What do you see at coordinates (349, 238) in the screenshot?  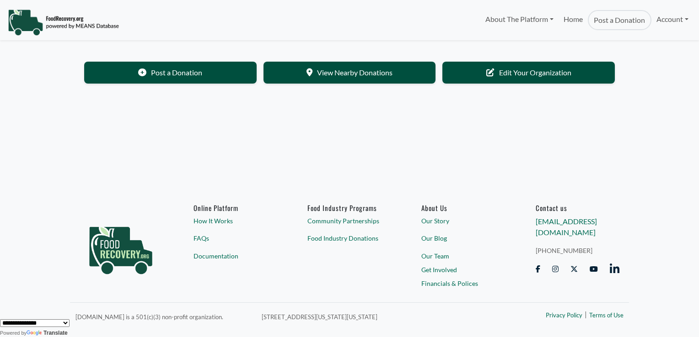 I see `a: Food Industry Donations` at bounding box center [349, 238].